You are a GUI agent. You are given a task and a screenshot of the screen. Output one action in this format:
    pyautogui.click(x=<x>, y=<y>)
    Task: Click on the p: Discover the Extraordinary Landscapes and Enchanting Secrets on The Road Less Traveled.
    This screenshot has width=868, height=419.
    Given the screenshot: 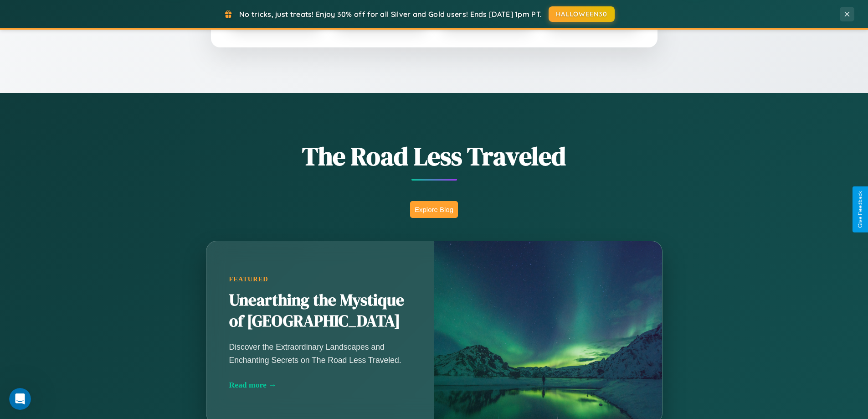 What is the action you would take?
    pyautogui.click(x=320, y=354)
    